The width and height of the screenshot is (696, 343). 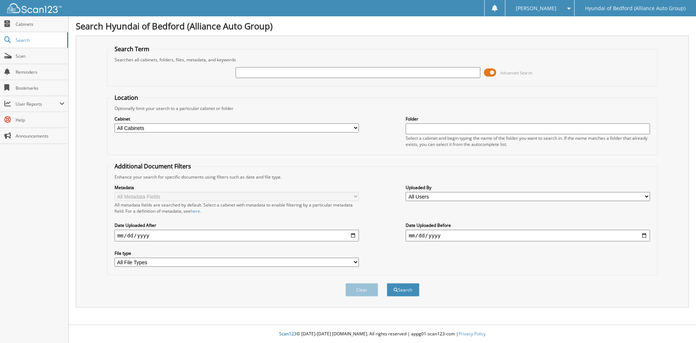 What do you see at coordinates (40, 120) in the screenshot?
I see `span: Help` at bounding box center [40, 120].